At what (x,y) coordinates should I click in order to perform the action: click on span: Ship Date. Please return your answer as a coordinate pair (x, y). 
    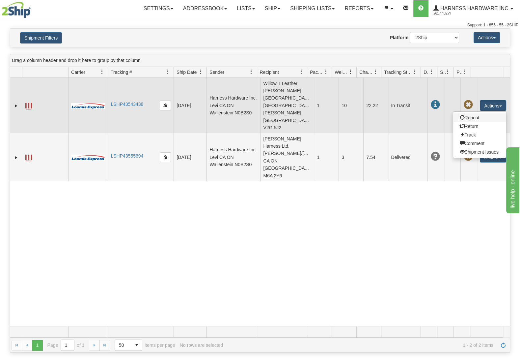
    Looking at the image, I should click on (186, 72).